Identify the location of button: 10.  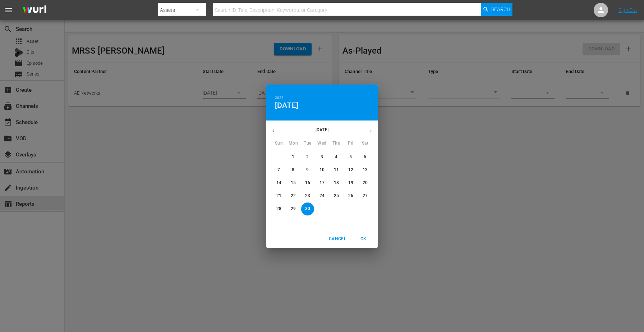
(322, 170).